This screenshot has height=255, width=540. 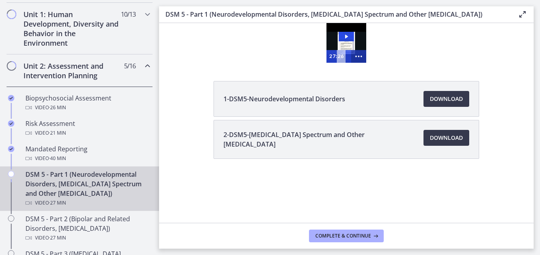 What do you see at coordinates (72, 29) in the screenshot?
I see `h2: Unit 1: Human Development, Diversity and Behavior in the Environment` at bounding box center [72, 29].